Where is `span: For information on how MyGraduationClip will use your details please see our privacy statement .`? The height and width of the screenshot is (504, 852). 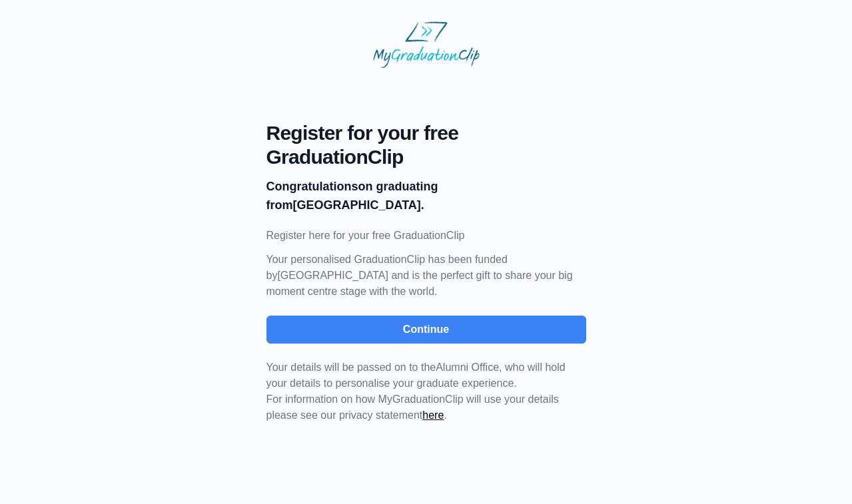
span: For information on how MyGraduationClip will use your details please see our privacy statement . is located at coordinates (416, 390).